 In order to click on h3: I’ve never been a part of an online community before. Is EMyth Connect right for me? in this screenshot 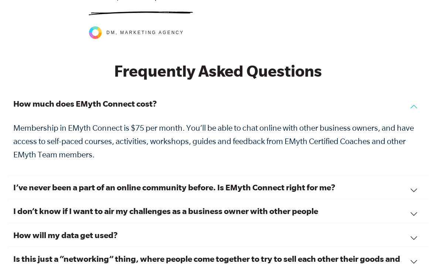, I will do `click(218, 187)`.